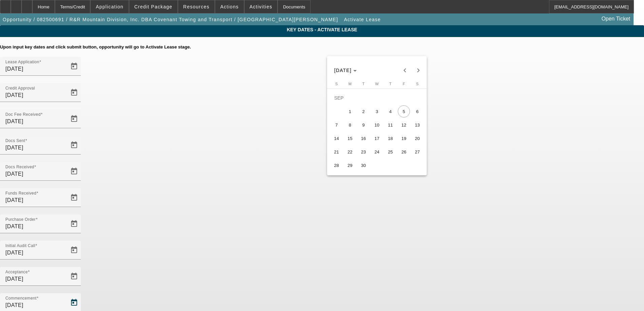 The height and width of the screenshot is (311, 644). Describe the element at coordinates (390, 125) in the screenshot. I see `button: September 11, 2025` at that location.